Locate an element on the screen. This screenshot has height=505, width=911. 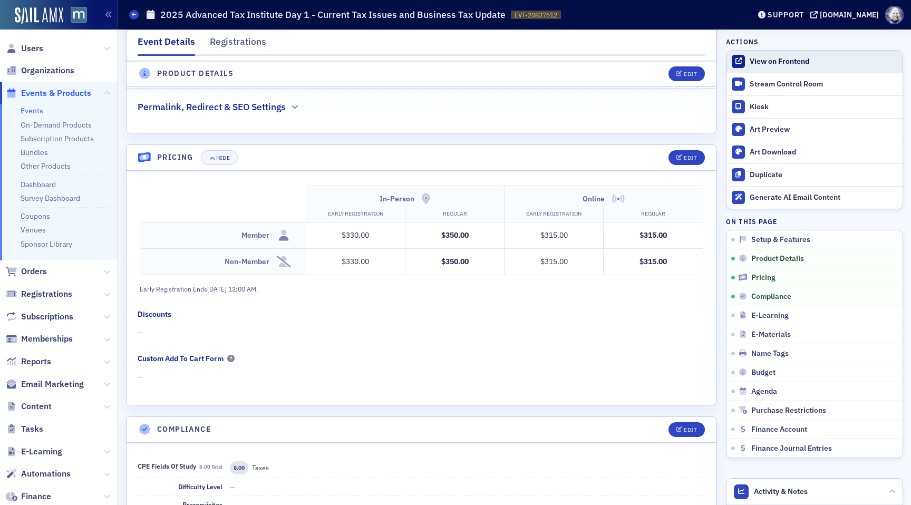
div: Art Preview is located at coordinates (824, 130).